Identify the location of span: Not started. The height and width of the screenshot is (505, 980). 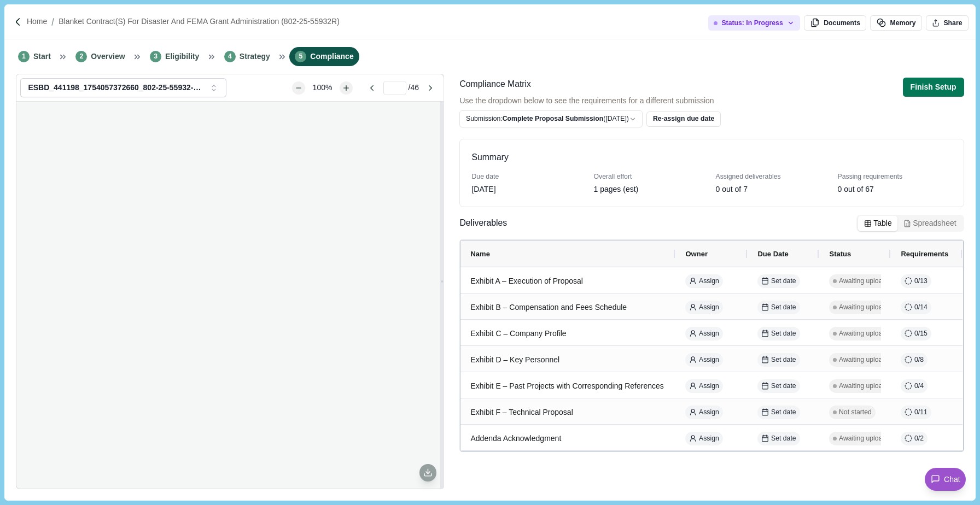
(855, 413).